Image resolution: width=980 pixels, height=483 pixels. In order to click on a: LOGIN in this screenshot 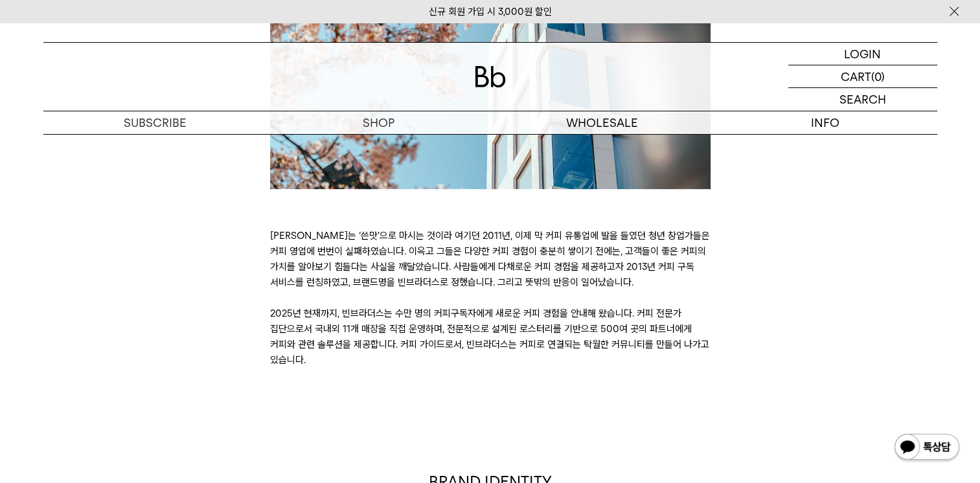, I will do `click(862, 54)`.